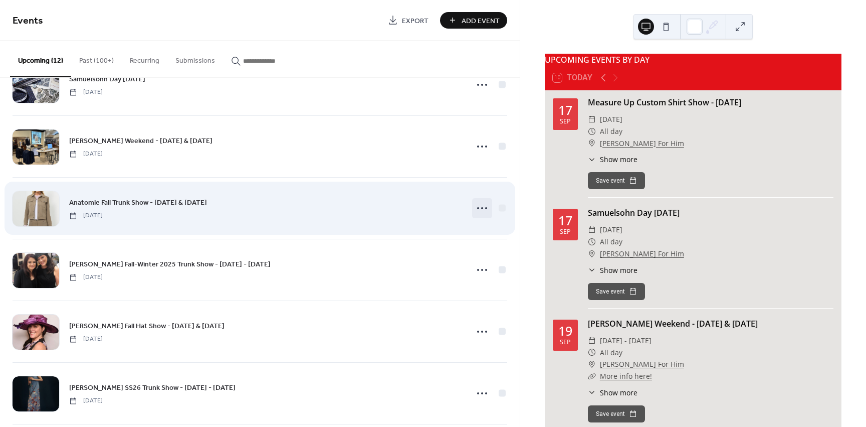 This screenshot has height=427, width=866. I want to click on a: Add Event, so click(474, 20).